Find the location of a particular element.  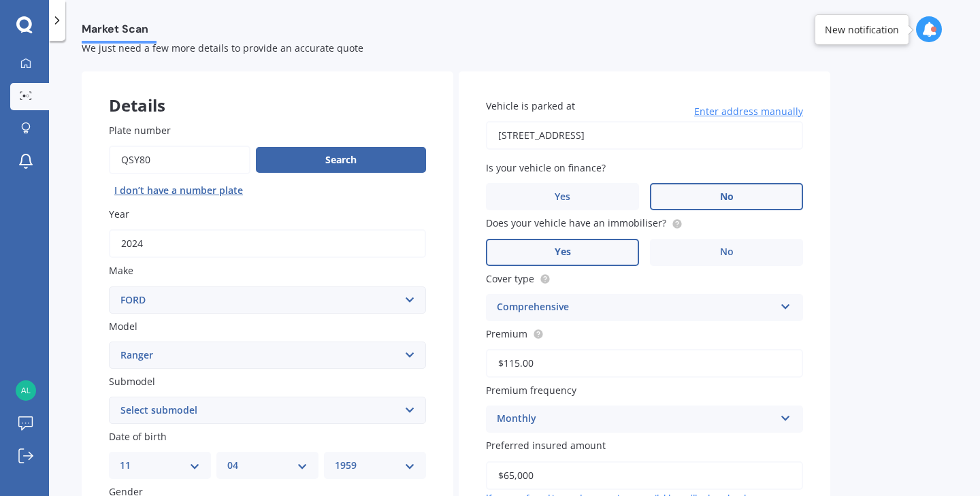

span: Cover type is located at coordinates (510, 279).